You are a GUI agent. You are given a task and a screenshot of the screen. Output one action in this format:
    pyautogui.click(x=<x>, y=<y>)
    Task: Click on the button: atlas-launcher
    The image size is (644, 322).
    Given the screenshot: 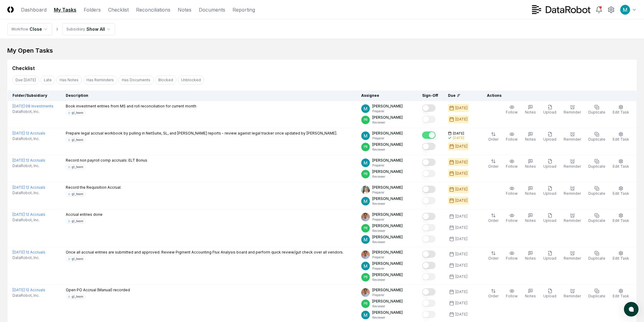 What is the action you would take?
    pyautogui.click(x=631, y=309)
    